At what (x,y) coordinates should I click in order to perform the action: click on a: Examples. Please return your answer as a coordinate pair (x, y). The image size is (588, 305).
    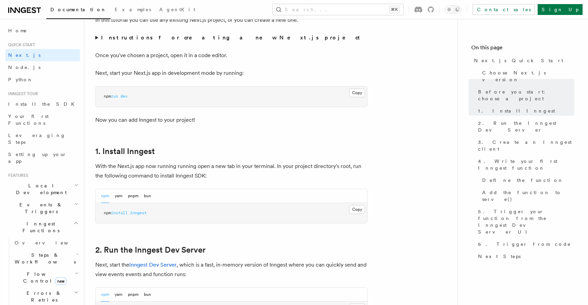
    Looking at the image, I should click on (133, 10).